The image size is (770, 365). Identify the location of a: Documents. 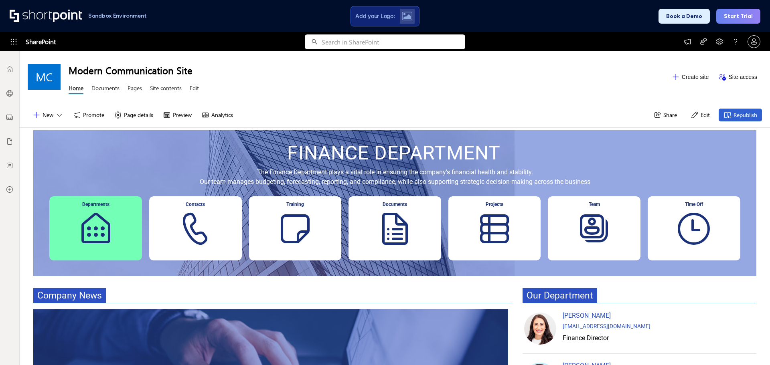
(105, 89).